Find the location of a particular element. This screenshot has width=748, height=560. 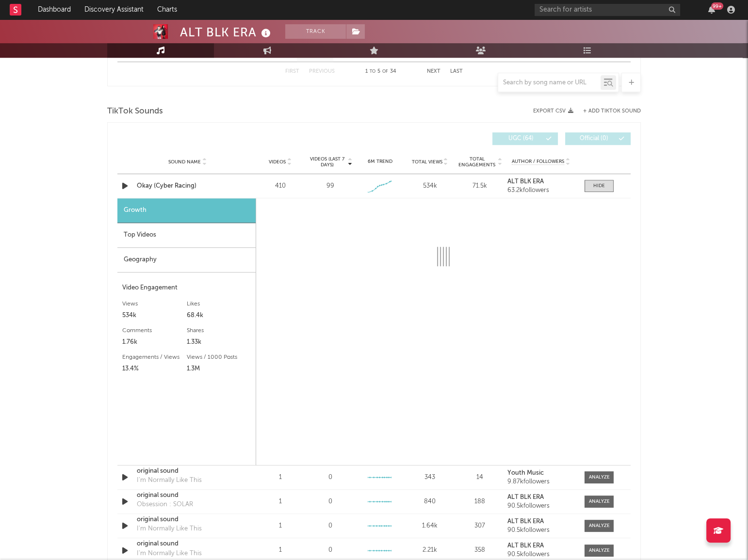

div: 68.4k is located at coordinates (219, 316).